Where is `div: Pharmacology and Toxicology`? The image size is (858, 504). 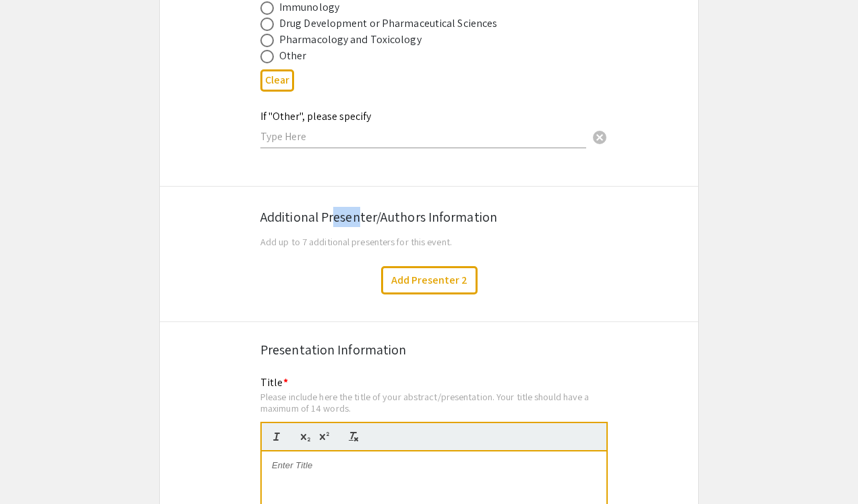
div: Pharmacology and Toxicology is located at coordinates (350, 40).